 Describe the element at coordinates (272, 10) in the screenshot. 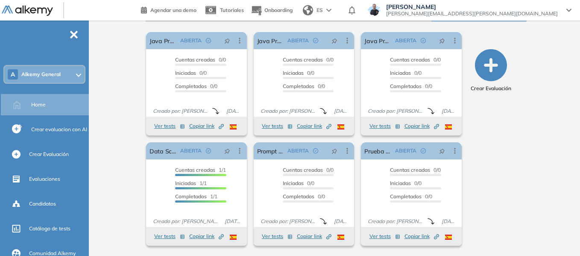

I see `button: Onboarding` at that location.